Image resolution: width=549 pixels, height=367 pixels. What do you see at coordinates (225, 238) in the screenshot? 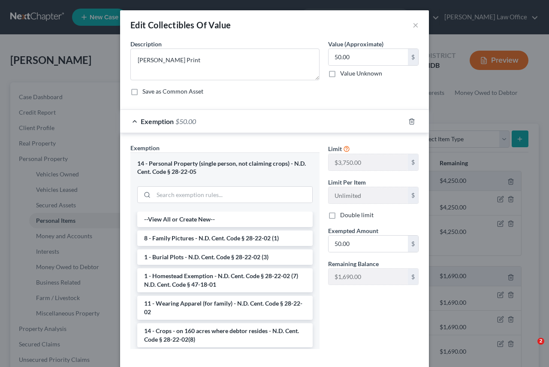
I see `li: 8 - Family Pictures - N.D. Cent. Code § 28-22-02 (1)` at bounding box center [225, 238].